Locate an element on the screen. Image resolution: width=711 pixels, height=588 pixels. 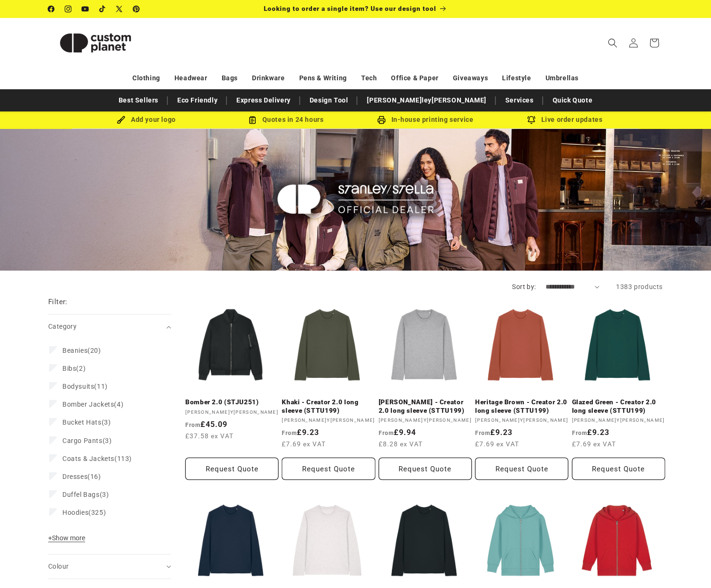
span: Bomber Jackets is located at coordinates (88, 404).